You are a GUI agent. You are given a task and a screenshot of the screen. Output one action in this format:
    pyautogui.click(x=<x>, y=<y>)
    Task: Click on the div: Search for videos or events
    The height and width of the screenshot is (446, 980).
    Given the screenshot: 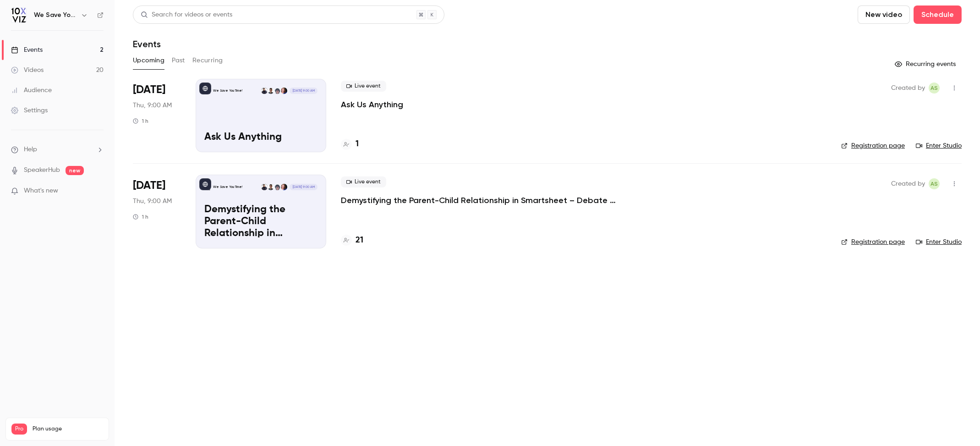 What is the action you would take?
    pyautogui.click(x=187, y=15)
    